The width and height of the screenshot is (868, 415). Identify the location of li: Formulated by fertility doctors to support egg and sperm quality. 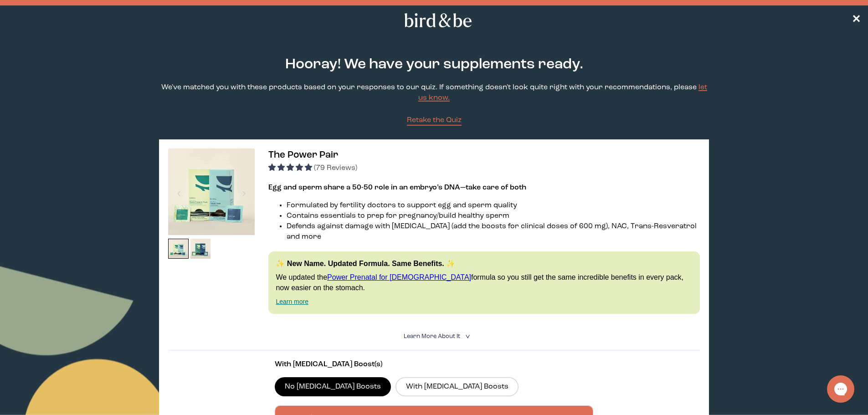
(493, 205).